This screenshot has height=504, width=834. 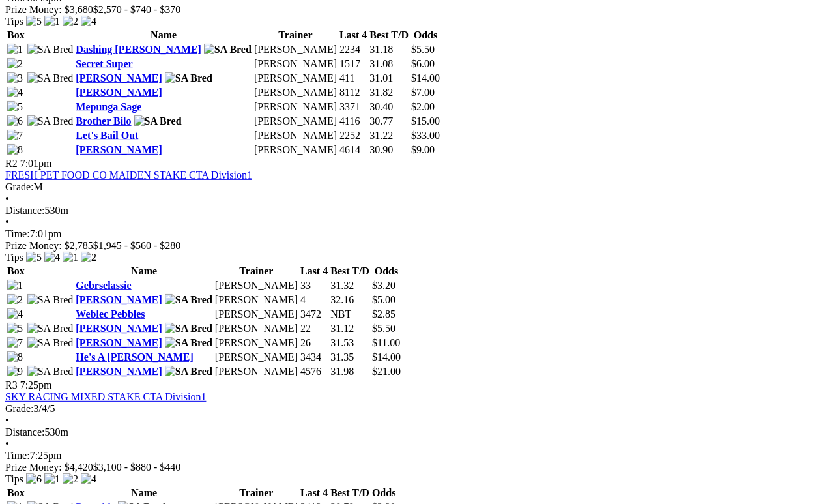 I want to click on td: 31.12, so click(x=350, y=328).